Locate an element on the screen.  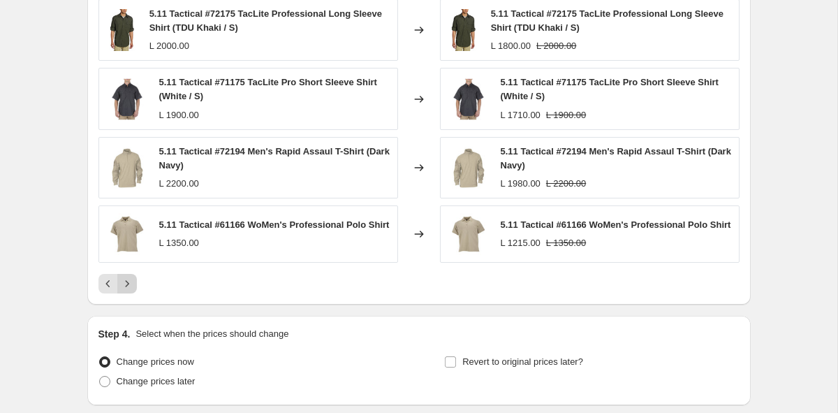
strike: L 2000.00 is located at coordinates (556, 46).